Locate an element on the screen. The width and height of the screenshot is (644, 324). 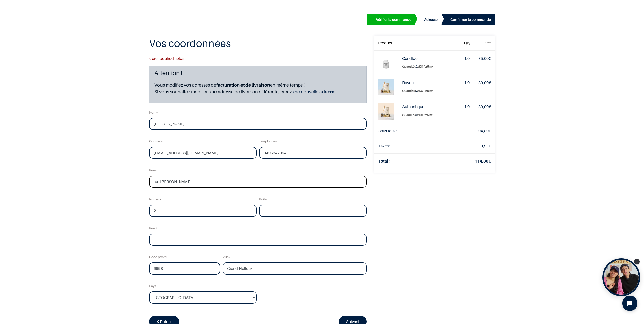
label: Pays is located at coordinates (153, 286).